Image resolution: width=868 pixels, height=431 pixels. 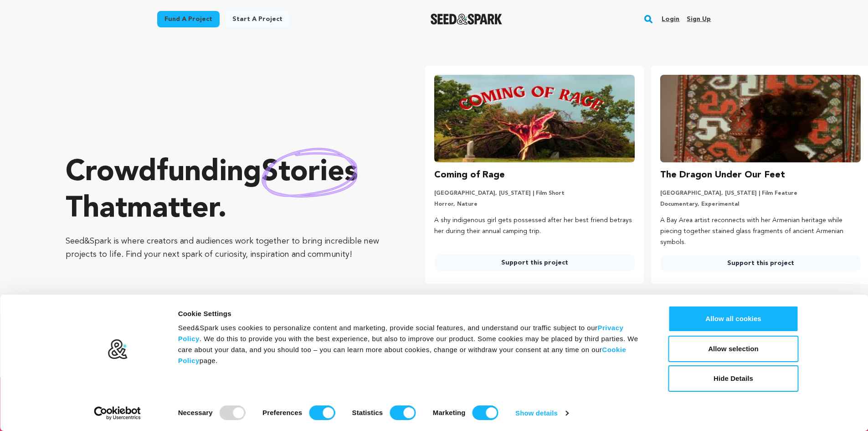 I want to click on p: A Bay Area artist reconnects with her Armenian heritage while piecing together stained glass frag..., so click(x=760, y=231).